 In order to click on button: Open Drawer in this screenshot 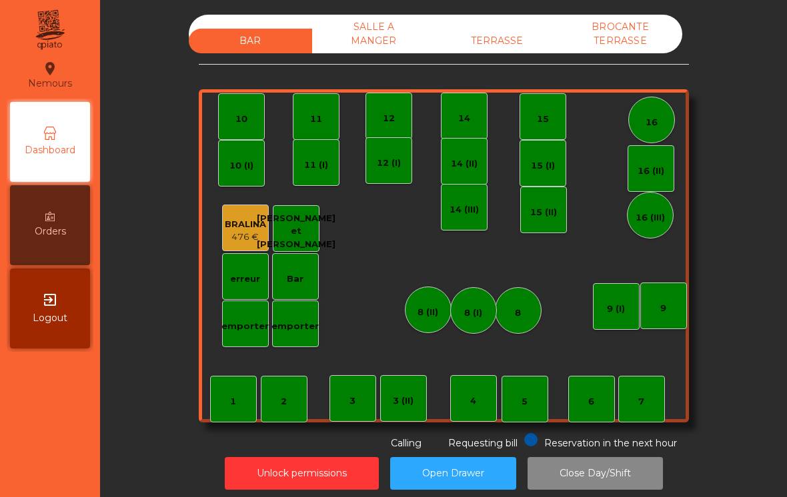, I will do `click(453, 473)`.